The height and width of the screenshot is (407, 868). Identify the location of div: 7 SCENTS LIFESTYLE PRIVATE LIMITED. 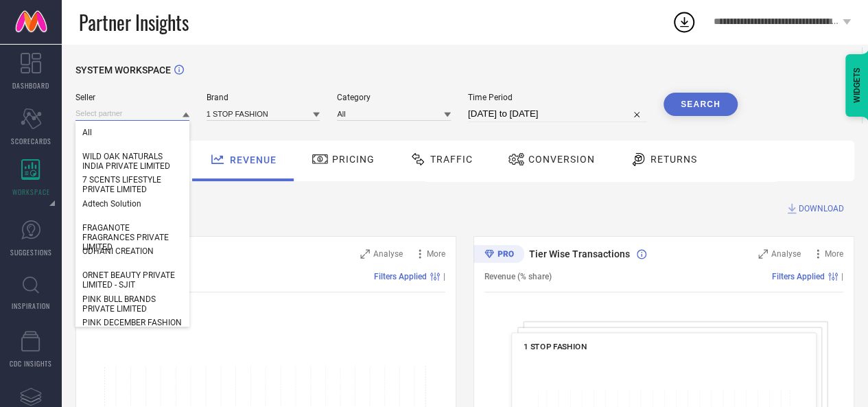
(132, 185).